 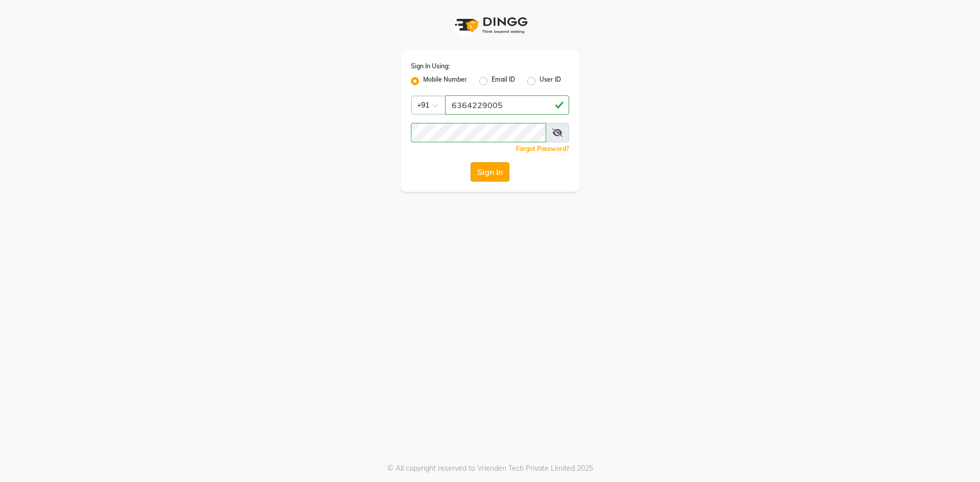 What do you see at coordinates (490, 25) in the screenshot?
I see `img: logo1.svg` at bounding box center [490, 25].